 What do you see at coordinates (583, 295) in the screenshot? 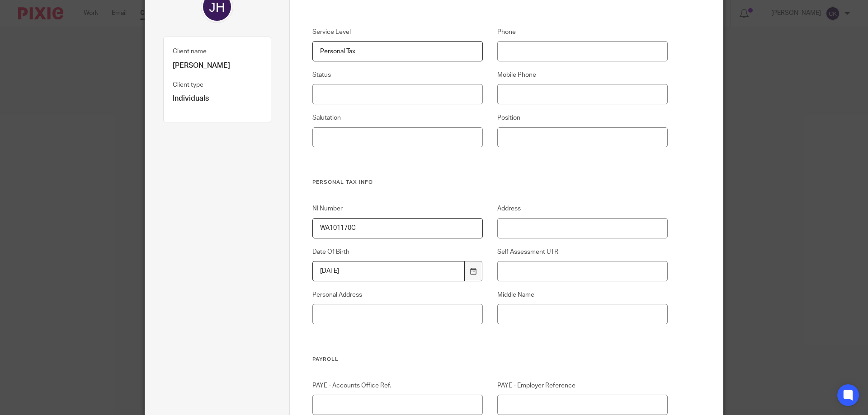
I see `label: Middle Name` at bounding box center [583, 295].